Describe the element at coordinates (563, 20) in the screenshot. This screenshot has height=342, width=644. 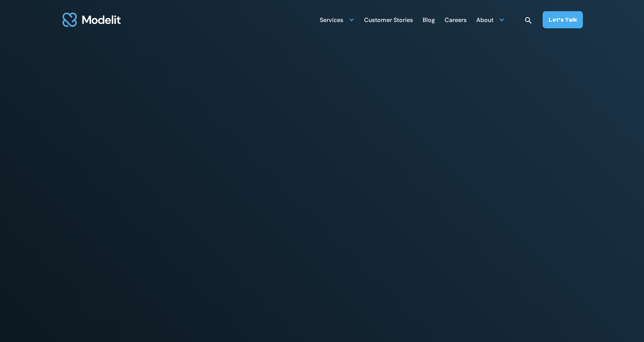
I see `div: Let’s Talk` at that location.